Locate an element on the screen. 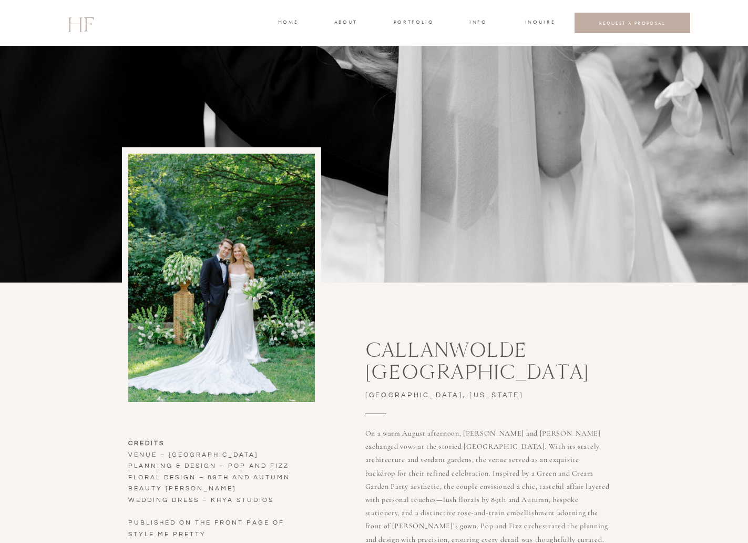 The image size is (748, 543). h2: HF is located at coordinates (80, 23).